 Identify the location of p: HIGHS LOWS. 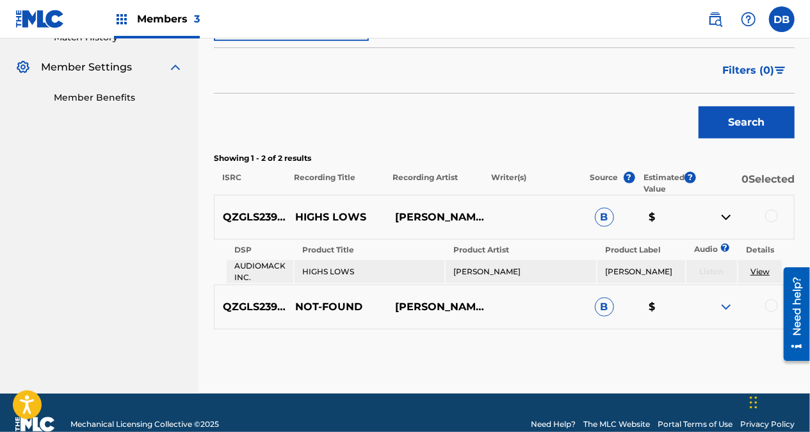
(337, 217).